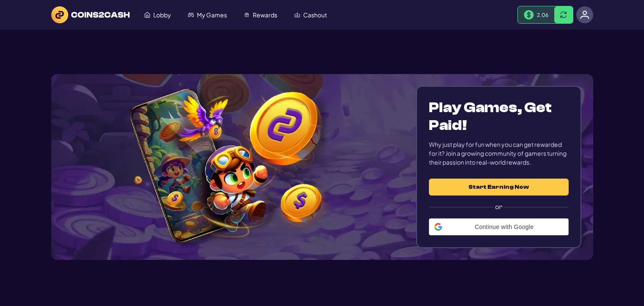  What do you see at coordinates (191, 15) in the screenshot?
I see `img: My Games` at bounding box center [191, 15].